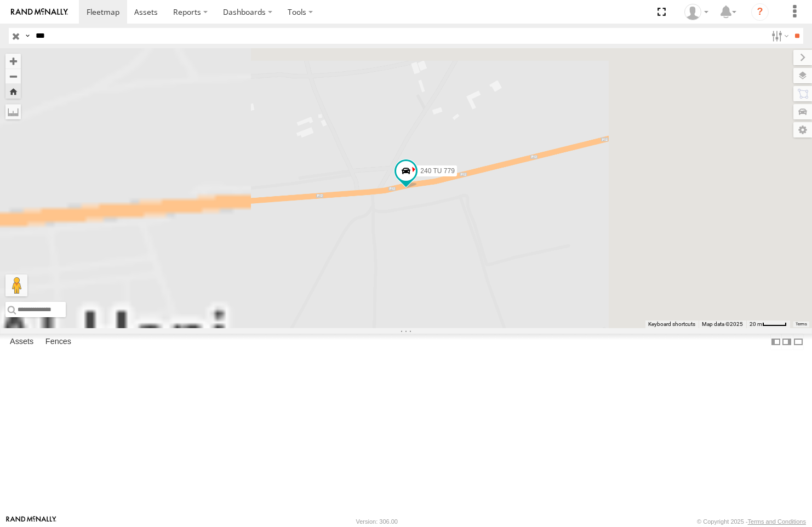 The height and width of the screenshot is (527, 812). Describe the element at coordinates (787, 341) in the screenshot. I see `label: Dock Summary Table to the Right` at that location.